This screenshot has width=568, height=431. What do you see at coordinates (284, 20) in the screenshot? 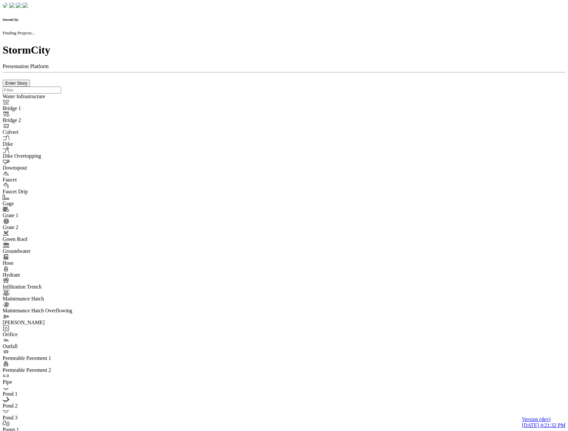
I see `h6: StormCity` at bounding box center [284, 20].